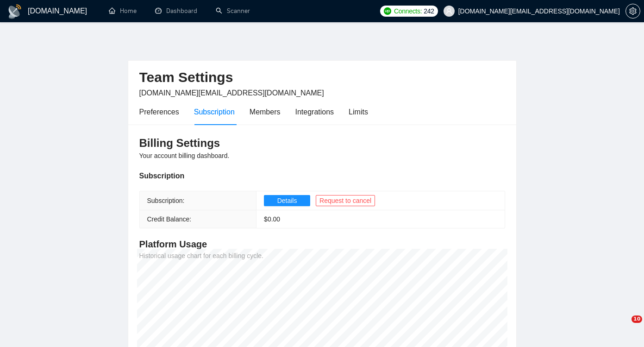 This screenshot has width=644, height=347. I want to click on a: searchScanner, so click(233, 11).